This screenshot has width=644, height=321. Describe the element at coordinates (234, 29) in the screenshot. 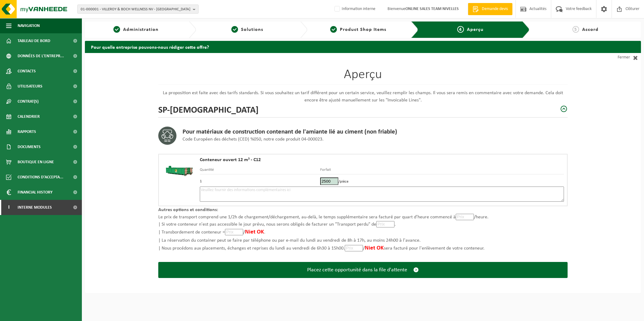

I see `span: 2` at that location.